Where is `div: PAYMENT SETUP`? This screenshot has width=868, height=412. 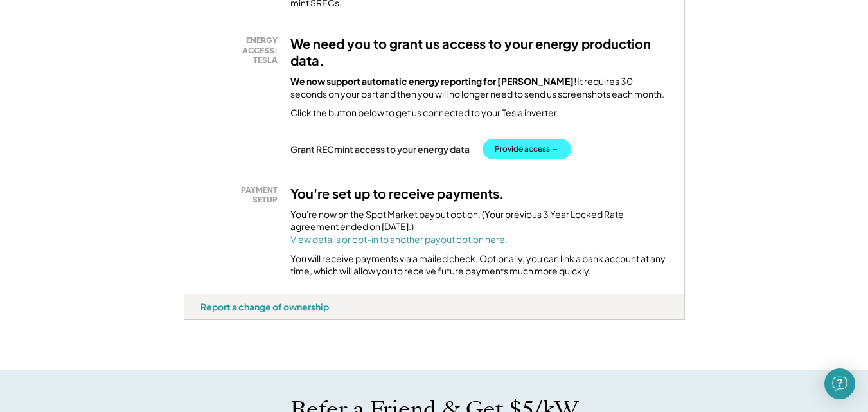
div: PAYMENT SETUP is located at coordinates (242, 195).